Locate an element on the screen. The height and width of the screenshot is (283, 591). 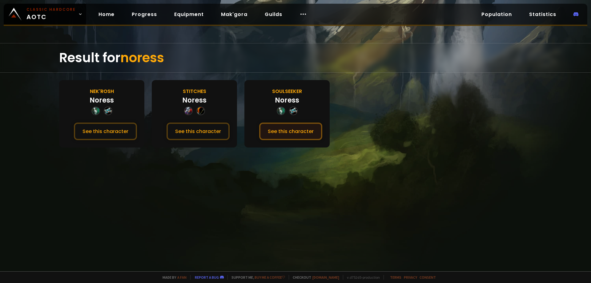
span: Checkout is located at coordinates (314, 277).